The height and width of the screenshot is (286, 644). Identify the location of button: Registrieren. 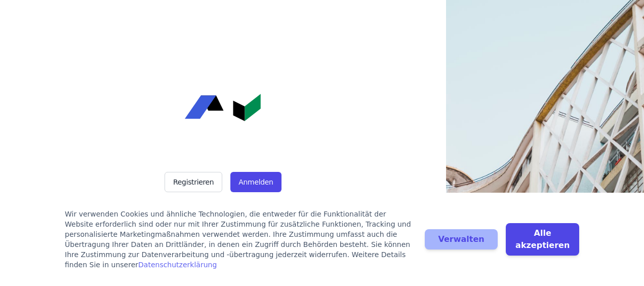
(194, 182).